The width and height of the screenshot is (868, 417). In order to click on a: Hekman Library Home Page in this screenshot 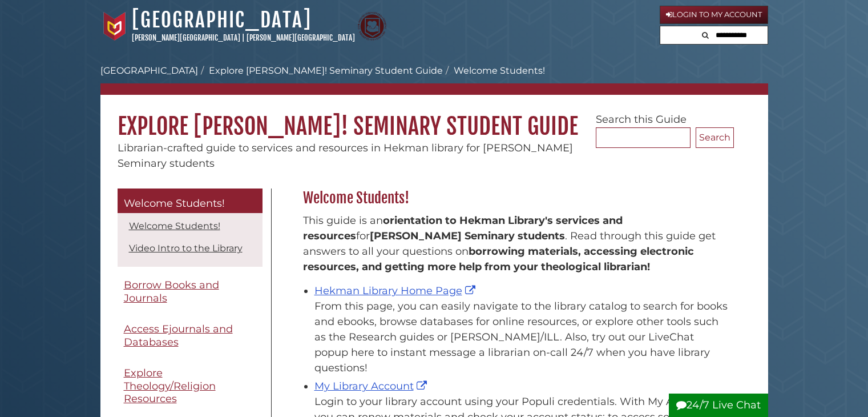, I will do `click(396, 291)`.